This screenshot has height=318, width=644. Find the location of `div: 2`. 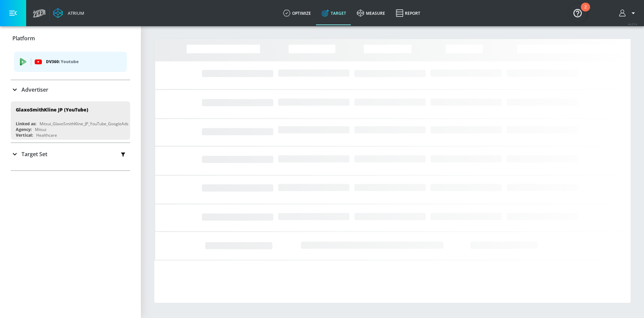

div: 2 is located at coordinates (585, 12).